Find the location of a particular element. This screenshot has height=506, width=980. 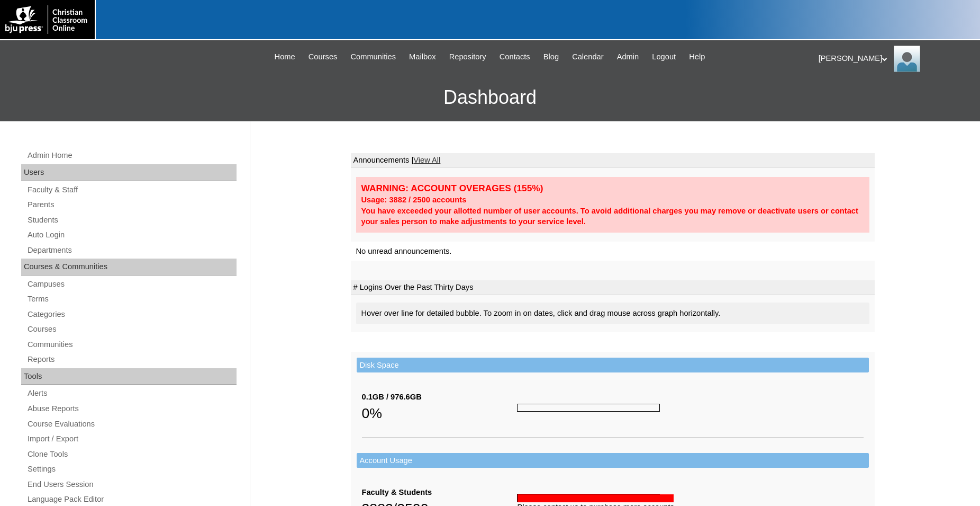

span: Calendar is located at coordinates (588, 56).